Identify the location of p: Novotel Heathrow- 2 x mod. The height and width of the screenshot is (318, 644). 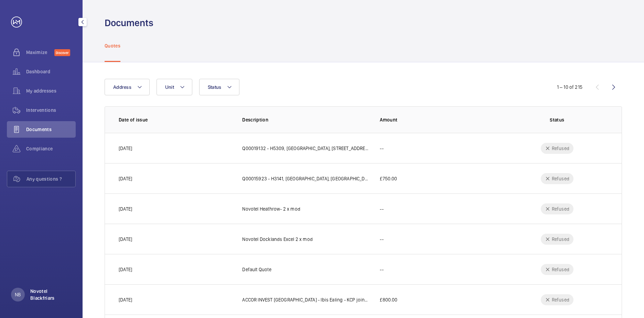
(271, 209).